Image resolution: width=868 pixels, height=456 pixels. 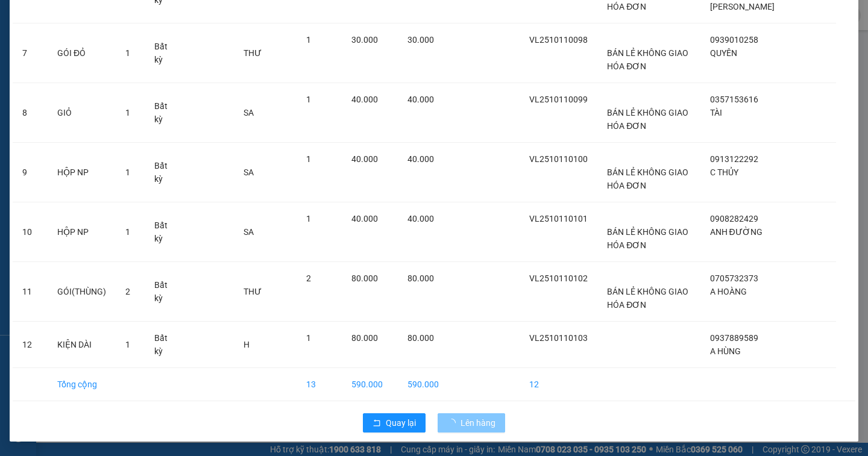 I want to click on td: 11, so click(x=30, y=291).